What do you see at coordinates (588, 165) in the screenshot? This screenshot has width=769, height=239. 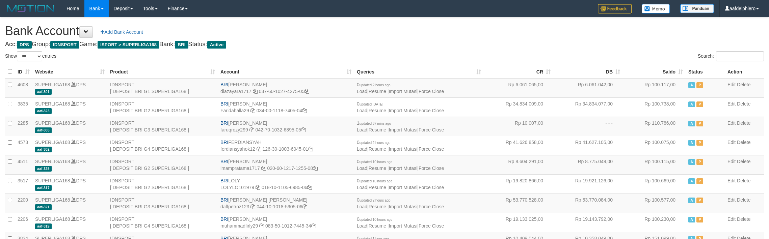 I see `td: Rp 8.775.049,00` at bounding box center [588, 165].